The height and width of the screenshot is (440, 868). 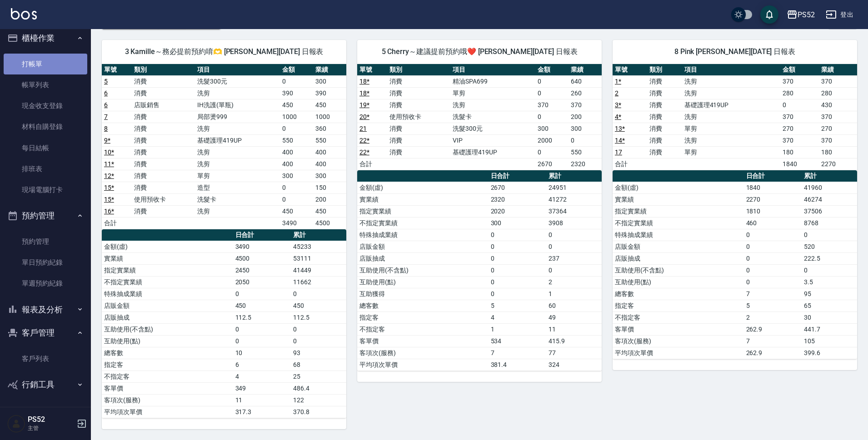 What do you see at coordinates (678, 341) in the screenshot?
I see `td: 客項次(服務)` at bounding box center [678, 341].